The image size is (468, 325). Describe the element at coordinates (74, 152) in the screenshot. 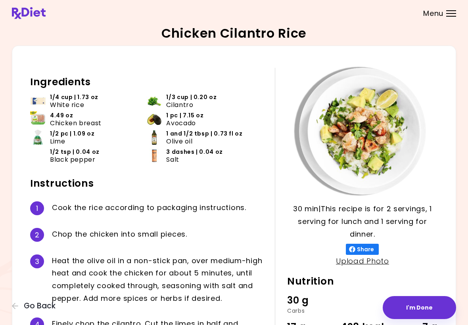

I see `span: 1/2 tsp | 0.04 oz` at that location.